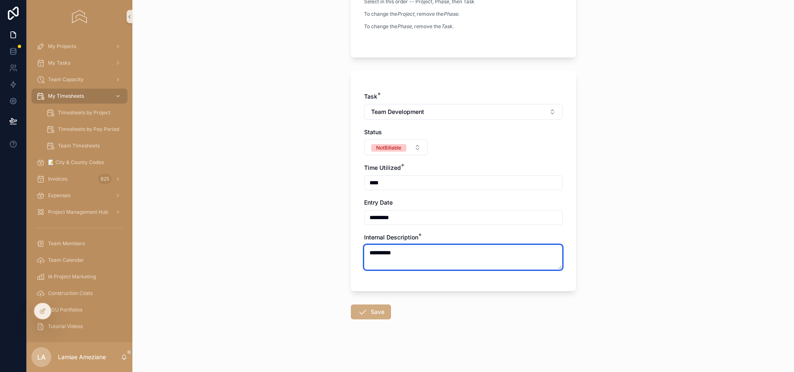 This screenshot has height=372, width=794. Describe the element at coordinates (79, 260) in the screenshot. I see `a: Team Calendar` at that location.